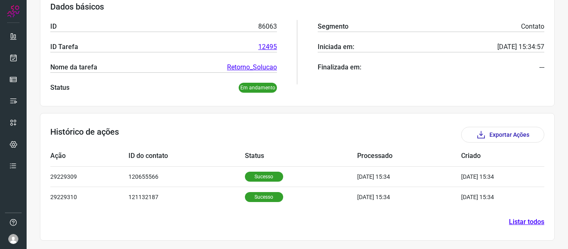 This screenshot has width=568, height=249. Describe the element at coordinates (297, 7) in the screenshot. I see `h3: Dados básicos` at that location.